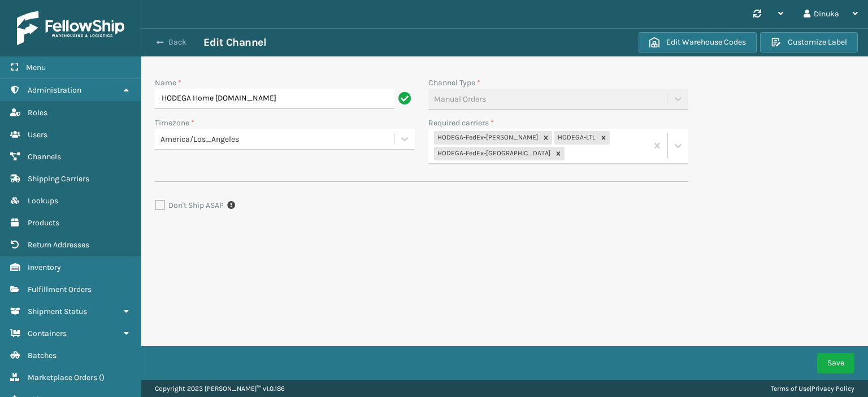  I want to click on span: Products, so click(43, 223).